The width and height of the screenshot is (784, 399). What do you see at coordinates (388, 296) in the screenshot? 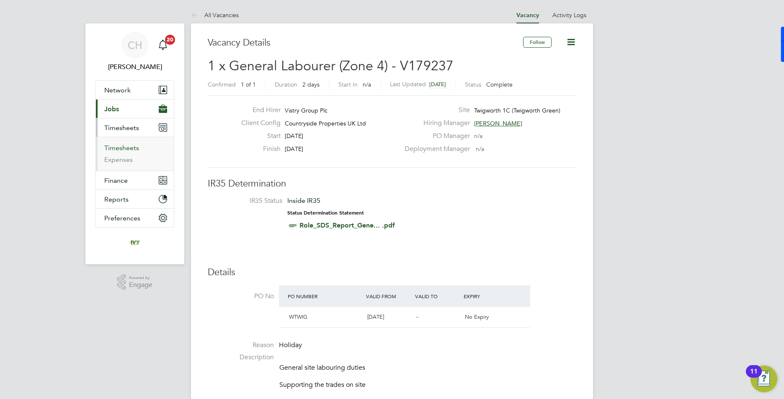
I see `div: Valid From` at bounding box center [388, 296].